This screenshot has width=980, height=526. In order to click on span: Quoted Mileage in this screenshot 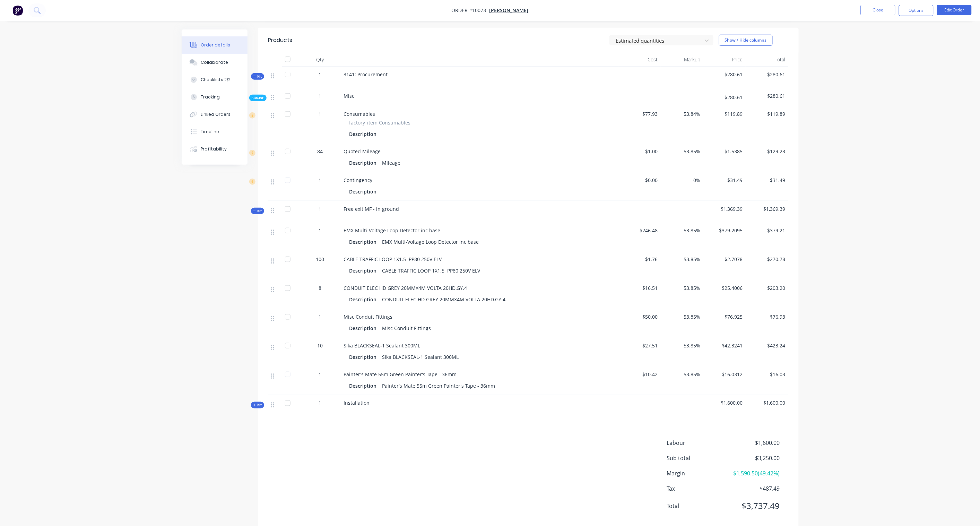, I will do `click(362, 152)`.